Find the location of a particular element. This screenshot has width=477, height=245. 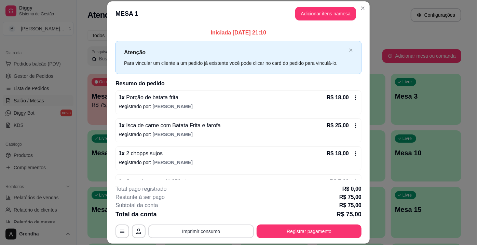

h2: Resumo do pedido is located at coordinates (238, 84).